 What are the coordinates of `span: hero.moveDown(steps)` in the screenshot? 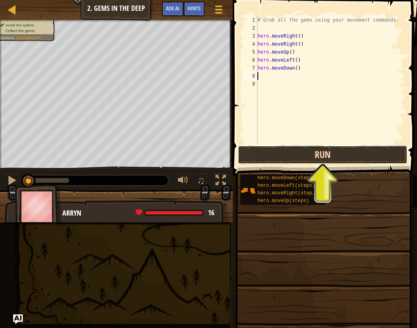 It's located at (286, 178).